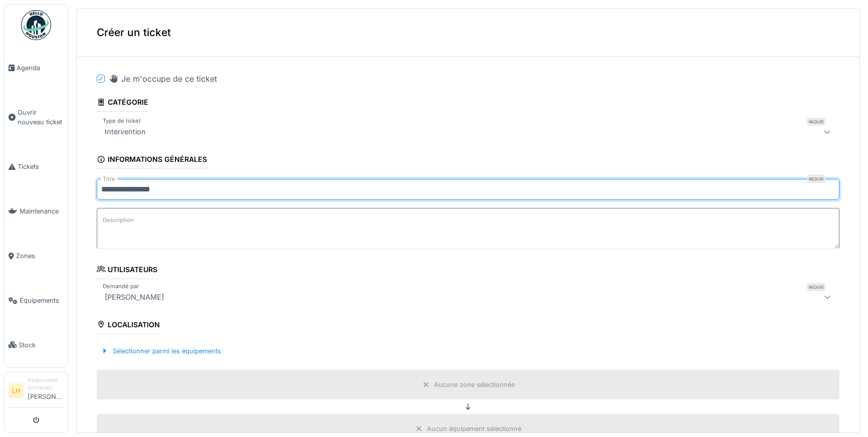 Image resolution: width=868 pixels, height=437 pixels. I want to click on img: Badge_color-CXgf-gQk.svg, so click(36, 25).